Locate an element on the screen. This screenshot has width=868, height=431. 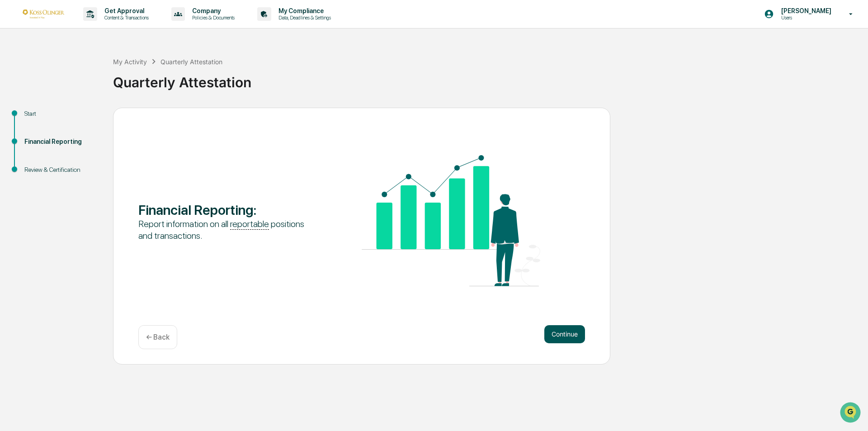
p: Get Approval is located at coordinates (126, 11).